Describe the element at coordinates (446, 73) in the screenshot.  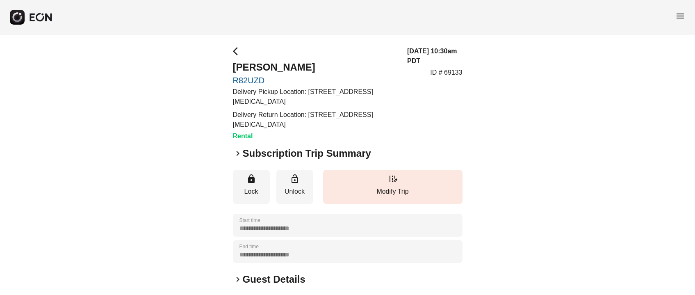
I see `p: ID # 69133` at that location.